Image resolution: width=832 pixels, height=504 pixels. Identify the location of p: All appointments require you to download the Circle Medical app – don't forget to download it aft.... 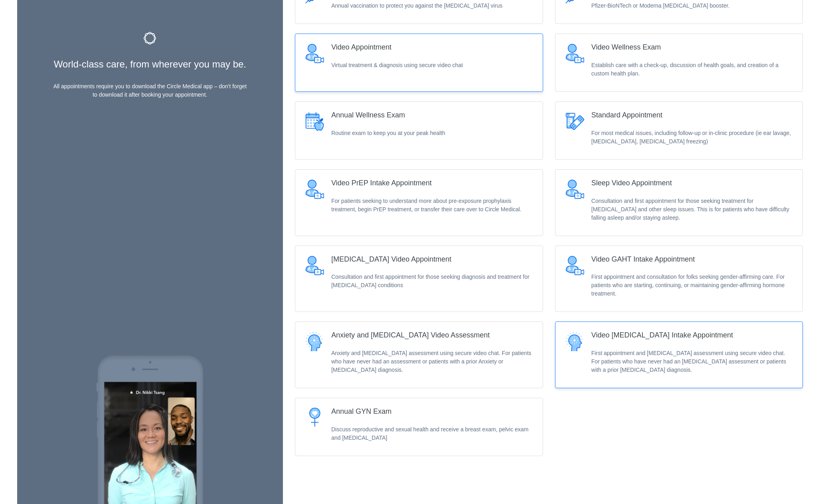
(150, 91).